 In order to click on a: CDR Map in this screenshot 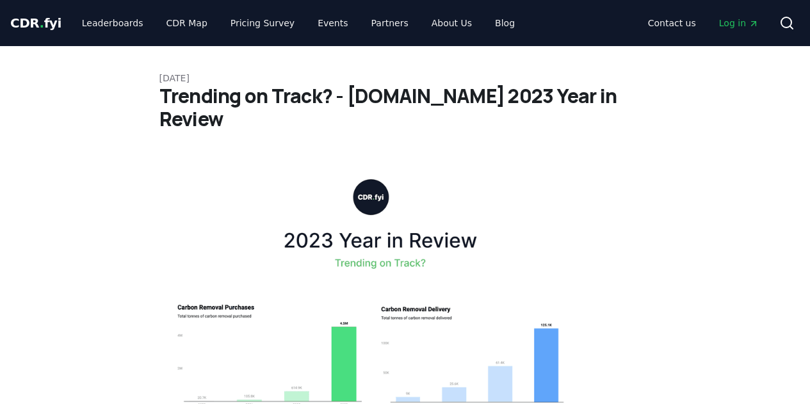, I will do `click(187, 23)`.